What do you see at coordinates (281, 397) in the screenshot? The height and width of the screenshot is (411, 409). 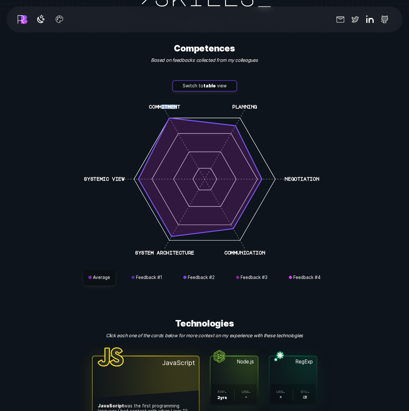 I see `svg: I've been using this recently` at bounding box center [281, 397].